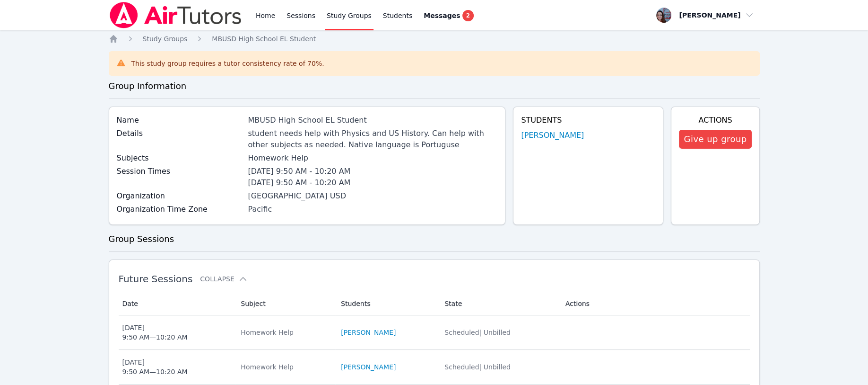 This screenshot has height=385, width=868. I want to click on h3: Group Information, so click(434, 86).